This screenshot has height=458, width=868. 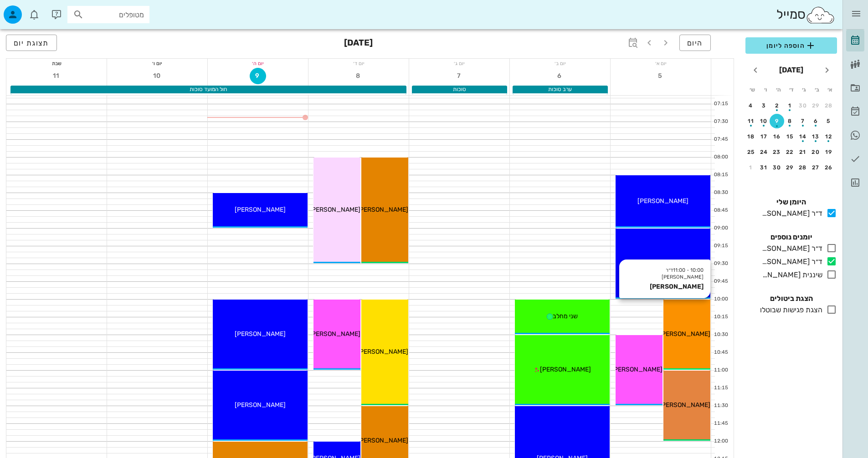 What do you see at coordinates (789, 310) in the screenshot?
I see `div: הצגת פגישות שבוטלו` at bounding box center [789, 310].